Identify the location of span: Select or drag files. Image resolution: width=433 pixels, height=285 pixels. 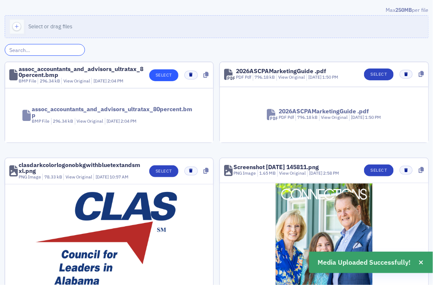
(51, 26).